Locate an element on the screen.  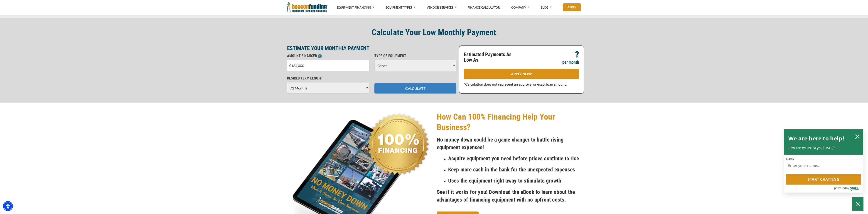
button: CALCULATE is located at coordinates (415, 88).